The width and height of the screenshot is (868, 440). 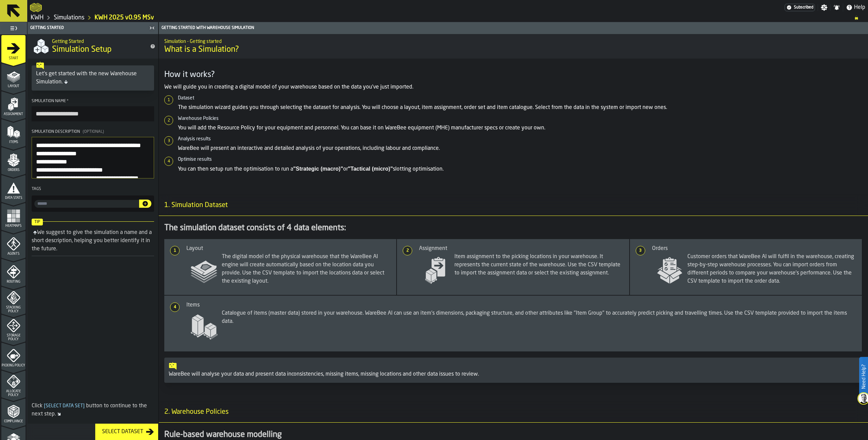 I want to click on span: Simulation Description, so click(x=55, y=131).